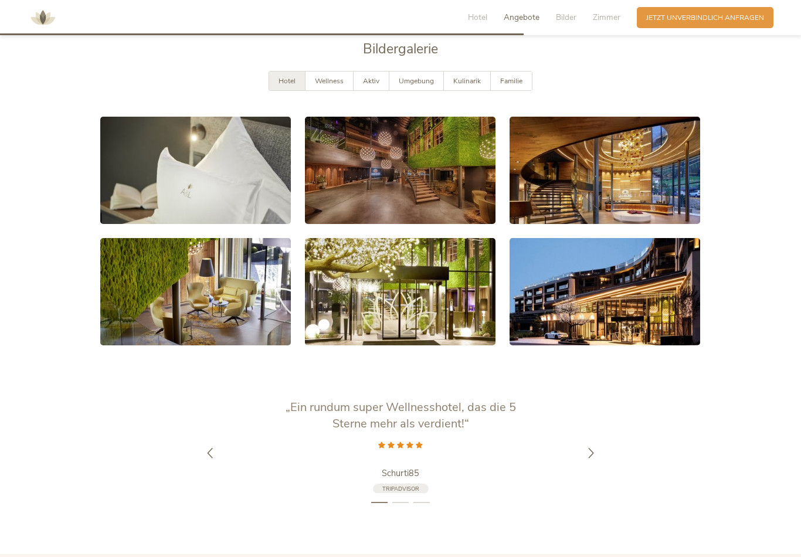  I want to click on span: Schurti85, so click(401, 473).